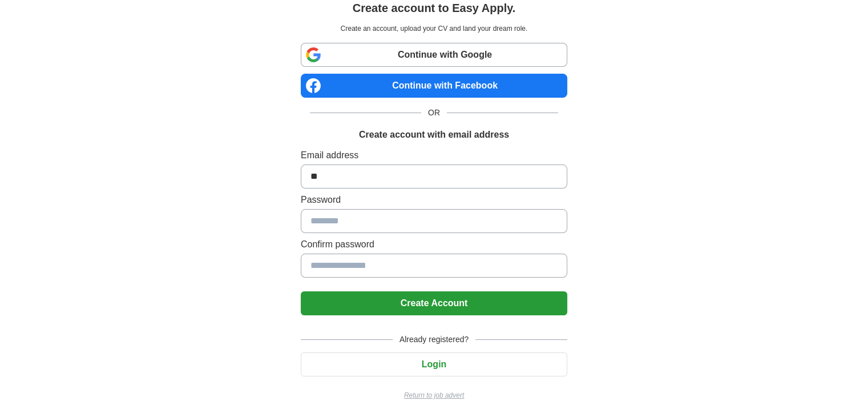 This screenshot has width=868, height=417. What do you see at coordinates (433, 244) in the screenshot?
I see `label: Confirm password` at bounding box center [433, 244].